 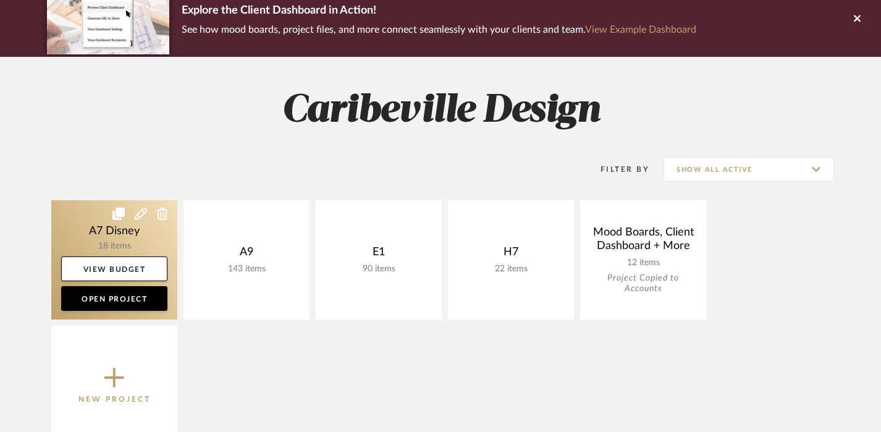 What do you see at coordinates (511, 269) in the screenshot?
I see `div: 22 items` at bounding box center [511, 269].